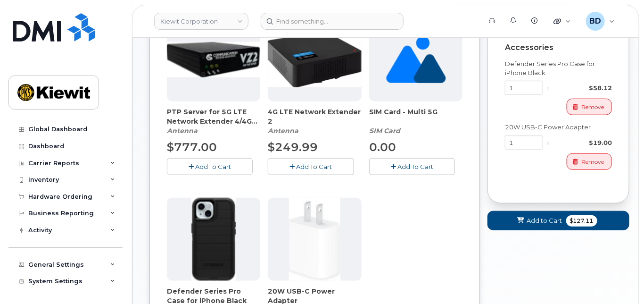  Describe the element at coordinates (595, 21) in the screenshot. I see `span: BD` at that location.